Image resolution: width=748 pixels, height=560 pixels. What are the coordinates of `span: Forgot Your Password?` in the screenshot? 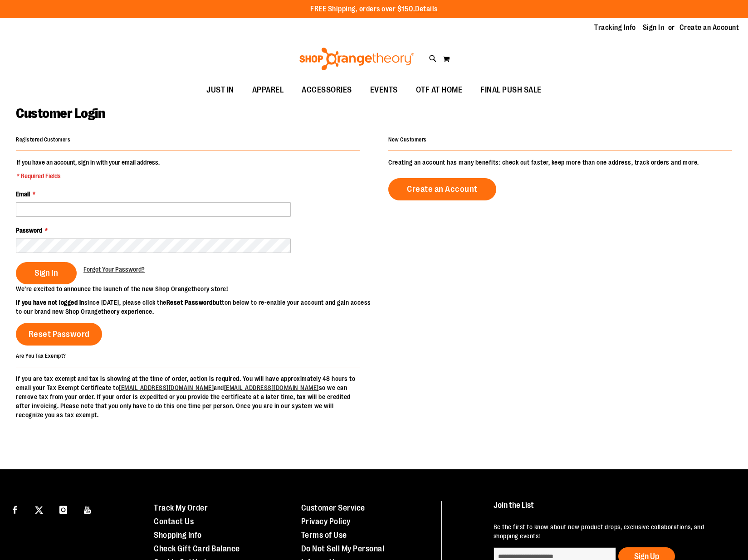 It's located at (114, 269).